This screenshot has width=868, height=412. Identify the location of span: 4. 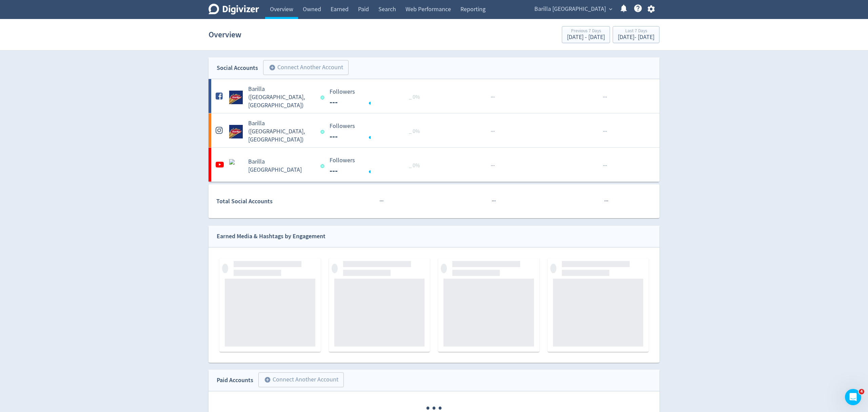
(862, 392).